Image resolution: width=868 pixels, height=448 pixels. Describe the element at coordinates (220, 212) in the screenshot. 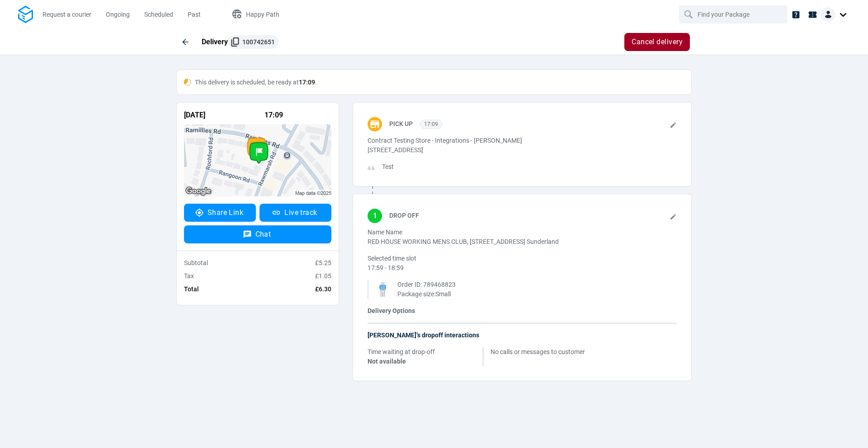

I see `button: Share Link` at that location.